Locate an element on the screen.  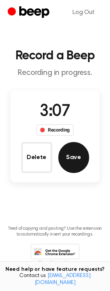
a: Beep is located at coordinates (29, 12).